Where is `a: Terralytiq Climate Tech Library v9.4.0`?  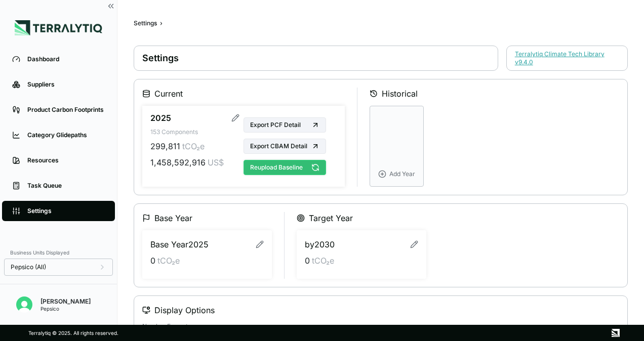 a: Terralytiq Climate Tech Library v9.4.0 is located at coordinates (567, 58).